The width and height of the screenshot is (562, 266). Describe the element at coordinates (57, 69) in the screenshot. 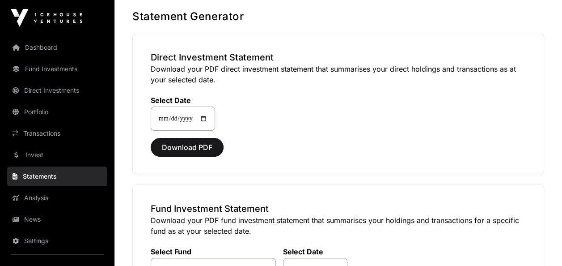

I see `a: Fund Investments` at that location.